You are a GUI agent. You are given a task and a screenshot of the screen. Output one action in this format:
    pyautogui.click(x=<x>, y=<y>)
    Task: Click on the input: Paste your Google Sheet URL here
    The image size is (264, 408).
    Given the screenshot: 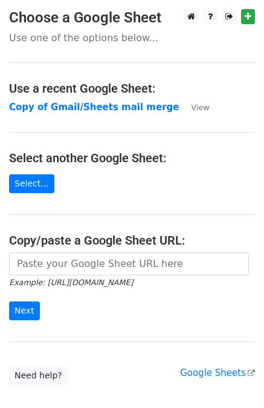 What is the action you would take?
    pyautogui.click(x=129, y=264)
    